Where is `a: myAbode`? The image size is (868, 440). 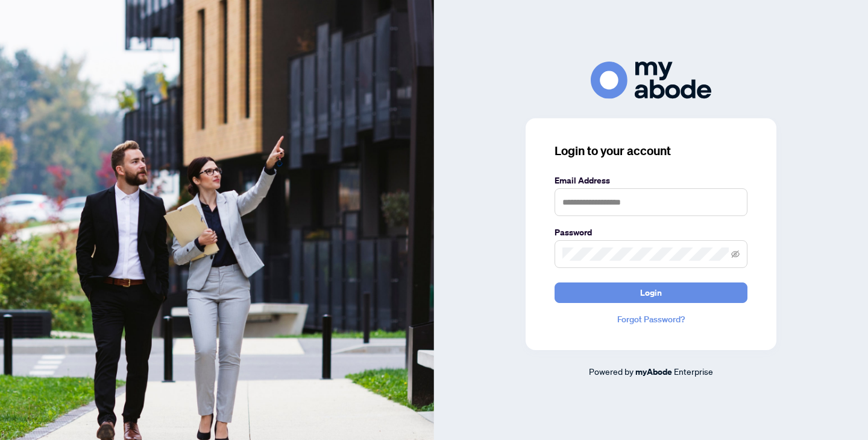
a: myAbode is located at coordinates (653, 372).